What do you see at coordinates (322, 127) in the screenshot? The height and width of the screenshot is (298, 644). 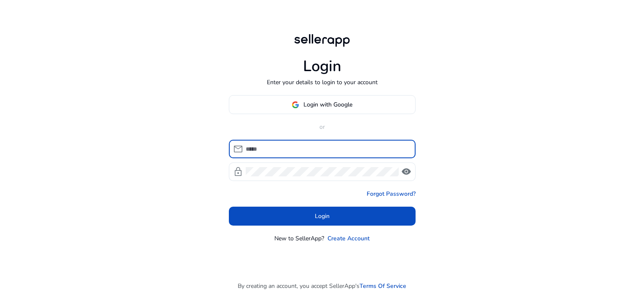 I see `p: or` at bounding box center [322, 127].